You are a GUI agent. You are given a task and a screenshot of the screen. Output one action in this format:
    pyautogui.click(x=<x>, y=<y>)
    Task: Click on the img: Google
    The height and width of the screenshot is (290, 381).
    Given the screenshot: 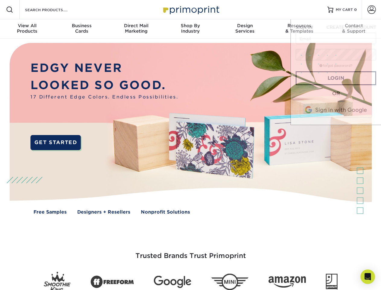 What is the action you would take?
    pyautogui.click(x=173, y=282)
    